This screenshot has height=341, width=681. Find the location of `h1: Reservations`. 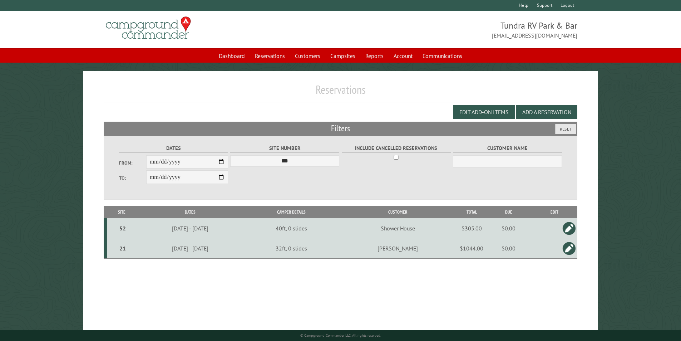

h1: Reservations is located at coordinates (341, 92).